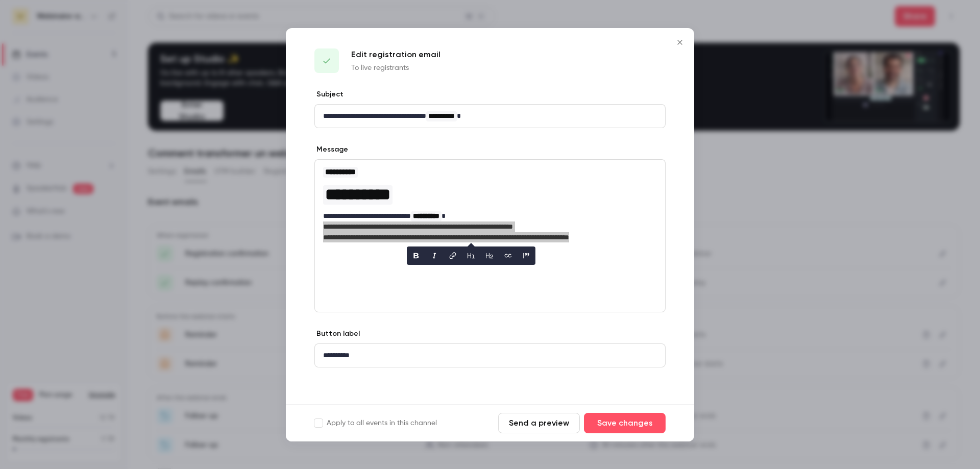 This screenshot has width=980, height=469. Describe the element at coordinates (434, 255) in the screenshot. I see `button: italic` at that location.